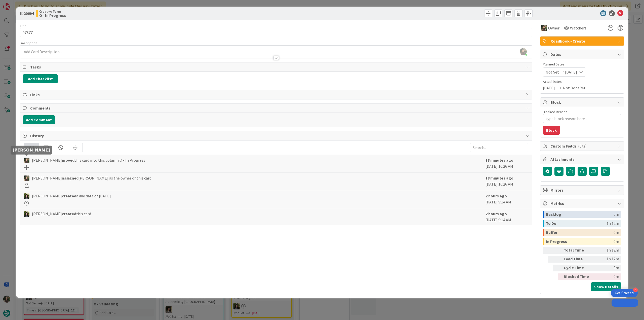 This screenshot has width=644, height=320. I want to click on span: Roadbook - Create, so click(583, 41).